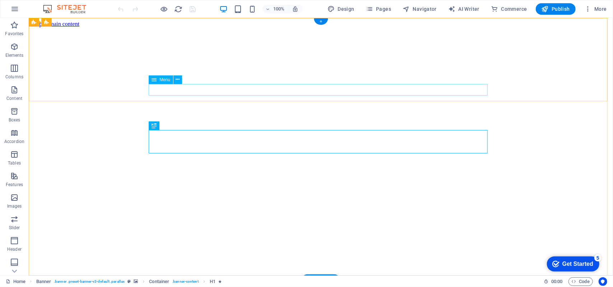  I want to click on span: More, so click(596, 9).